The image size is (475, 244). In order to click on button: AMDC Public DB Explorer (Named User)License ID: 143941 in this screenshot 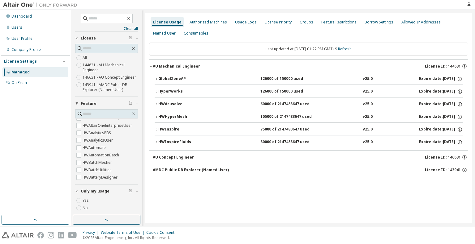, I will do `click(310, 170)`.